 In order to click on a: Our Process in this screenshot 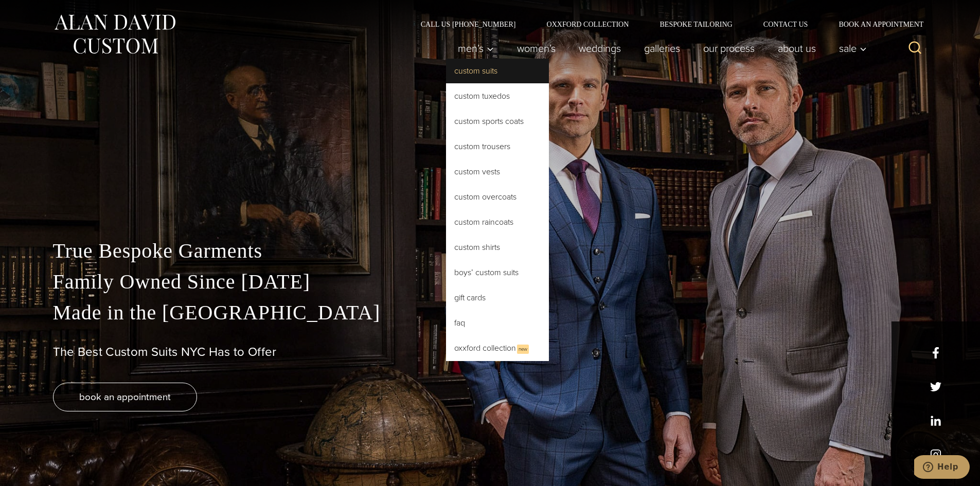, I will do `click(728, 49)`.